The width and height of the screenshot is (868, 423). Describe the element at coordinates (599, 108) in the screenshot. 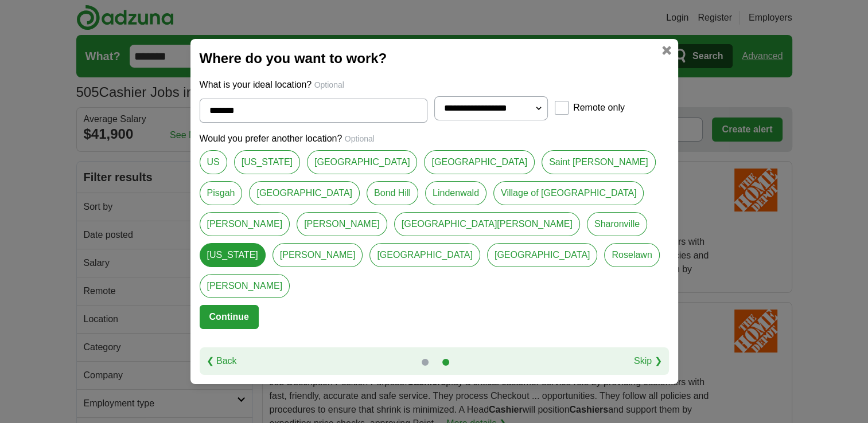

I see `label: Remote only` at that location.